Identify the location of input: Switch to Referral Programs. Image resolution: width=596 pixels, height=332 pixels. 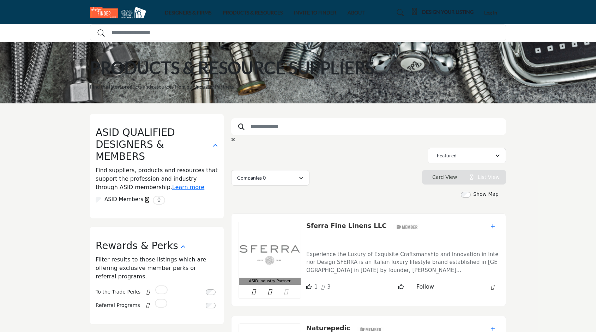
(211, 305).